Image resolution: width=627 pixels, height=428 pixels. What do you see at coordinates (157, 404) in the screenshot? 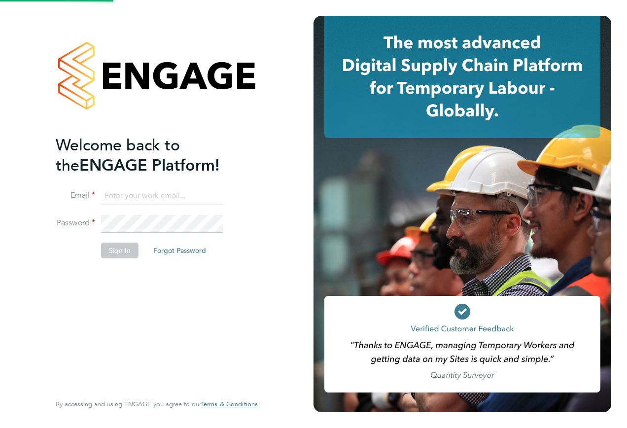
I see `span: By accessing and using ENGAGE you agree to our` at bounding box center [157, 404].